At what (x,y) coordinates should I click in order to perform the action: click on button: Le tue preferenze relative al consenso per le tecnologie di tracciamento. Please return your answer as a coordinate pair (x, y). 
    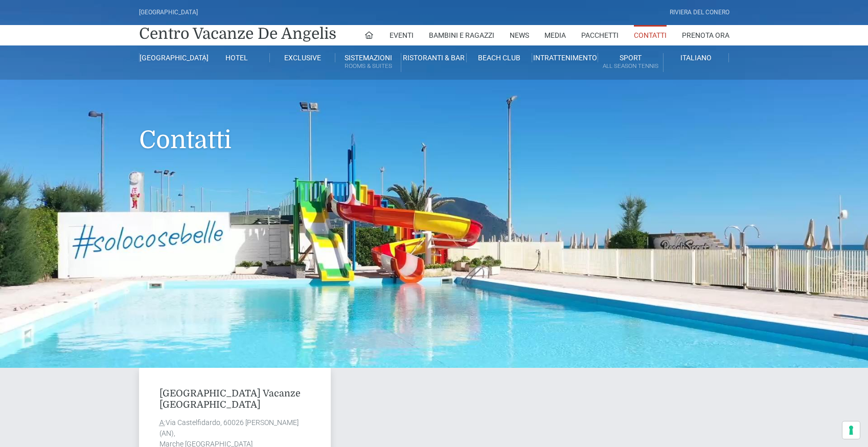
    Looking at the image, I should click on (850, 430).